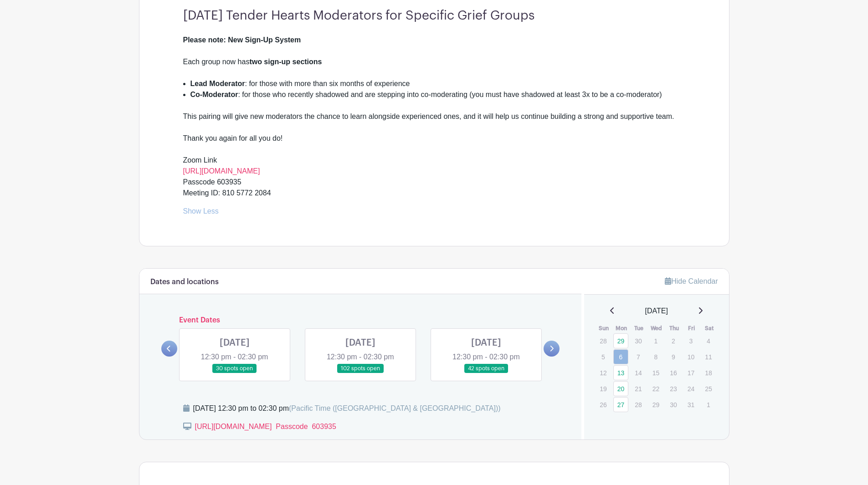 The height and width of the screenshot is (485, 868). What do you see at coordinates (620, 356) in the screenshot?
I see `a: 6` at bounding box center [620, 356].